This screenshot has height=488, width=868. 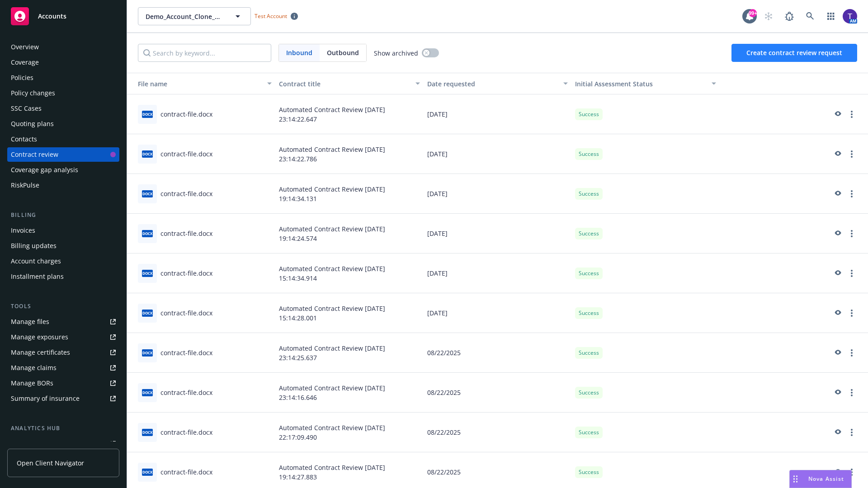 I want to click on div: Manage exposures, so click(x=40, y=337).